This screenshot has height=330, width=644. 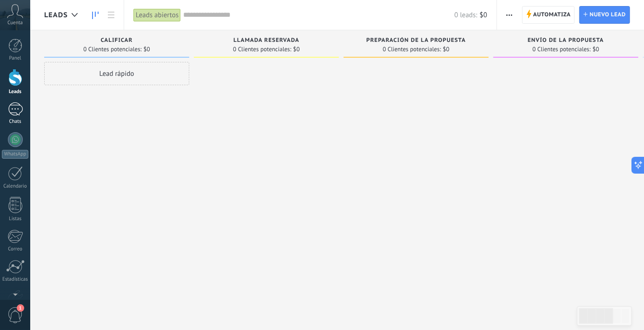 I want to click on span: Envío de la propuesta, so click(x=566, y=40).